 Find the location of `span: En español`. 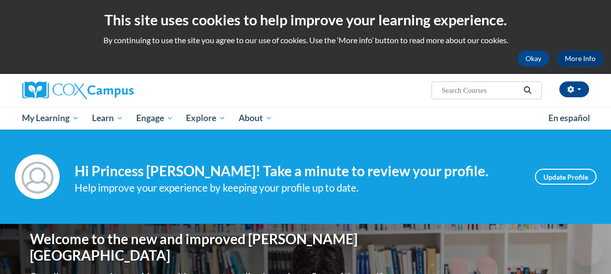

span: En español is located at coordinates (569, 118).